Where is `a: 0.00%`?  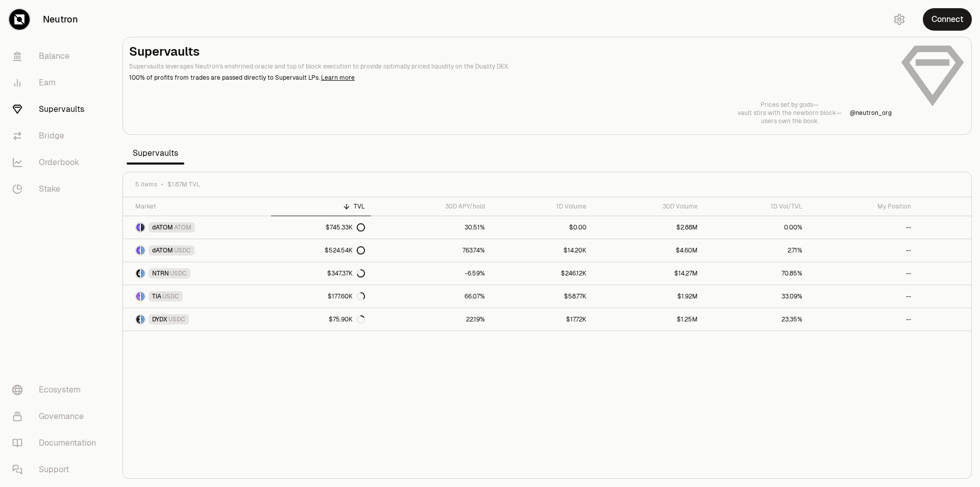
a: 0.00% is located at coordinates (756, 228).